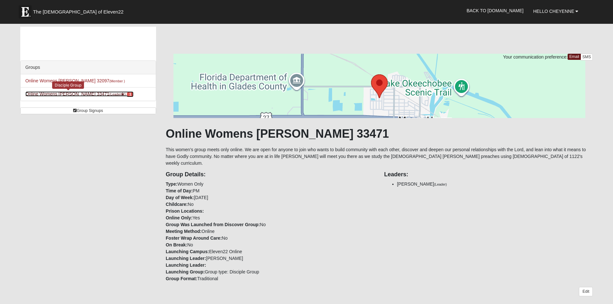 This screenshot has width=613, height=304. I want to click on strong: Prison Locations:, so click(185, 211).